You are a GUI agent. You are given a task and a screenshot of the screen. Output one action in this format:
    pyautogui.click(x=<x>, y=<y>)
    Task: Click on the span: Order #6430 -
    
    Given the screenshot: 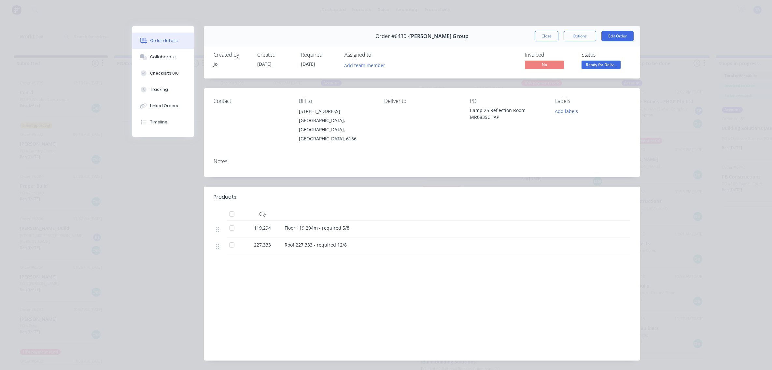 What is the action you would take?
    pyautogui.click(x=392, y=36)
    